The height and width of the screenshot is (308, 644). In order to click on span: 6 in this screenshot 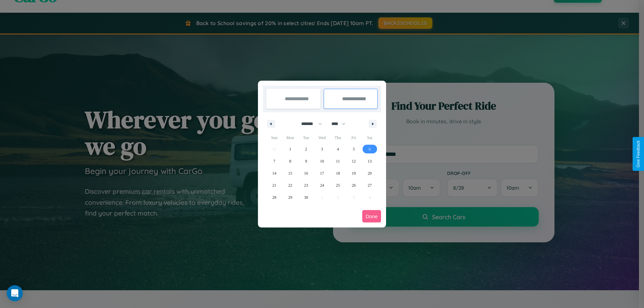, I will do `click(370, 149)`.